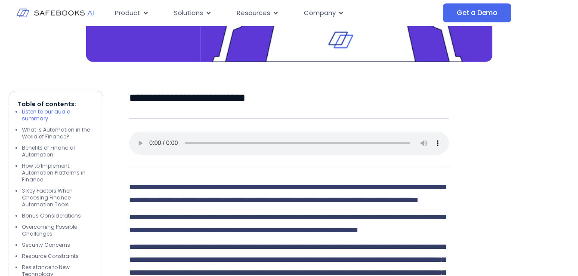  What do you see at coordinates (320, 13) in the screenshot?
I see `span: Company` at bounding box center [320, 13].